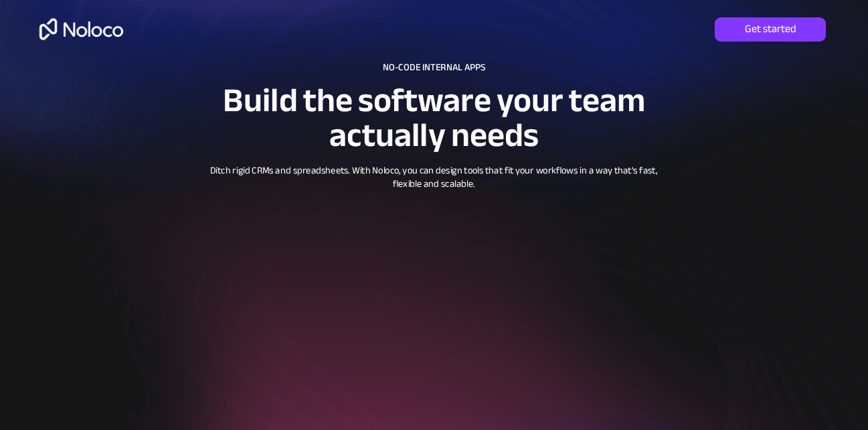 This screenshot has height=430, width=868. I want to click on span: Get started, so click(771, 29).